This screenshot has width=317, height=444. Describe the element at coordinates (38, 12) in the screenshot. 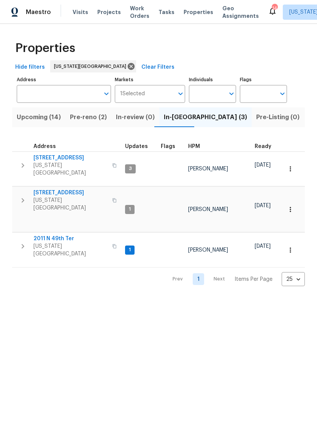

I see `span: Maestro` at that location.